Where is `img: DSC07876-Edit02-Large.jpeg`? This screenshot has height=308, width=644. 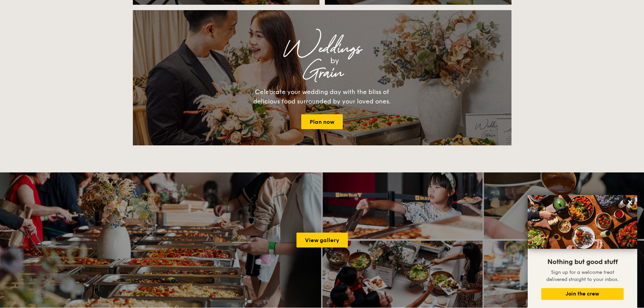 img: DSC07876-Edit02-Large.jpeg is located at coordinates (583, 222).